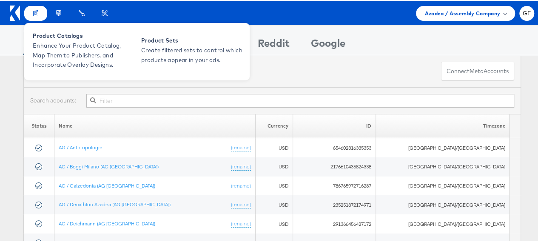 The height and width of the screenshot is (242, 538). I want to click on span: Create filtered sets to control which products appear in your ads., so click(192, 54).